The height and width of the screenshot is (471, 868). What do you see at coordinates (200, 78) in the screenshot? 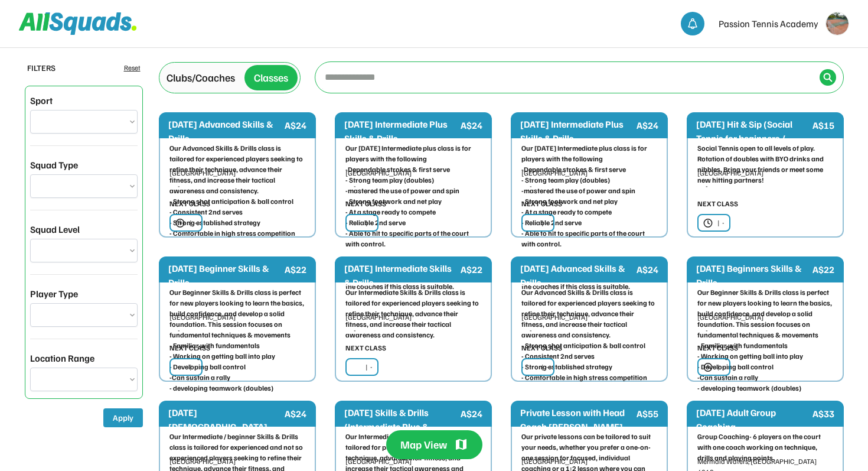
I see `div: Clubs/Coaches` at bounding box center [200, 78].